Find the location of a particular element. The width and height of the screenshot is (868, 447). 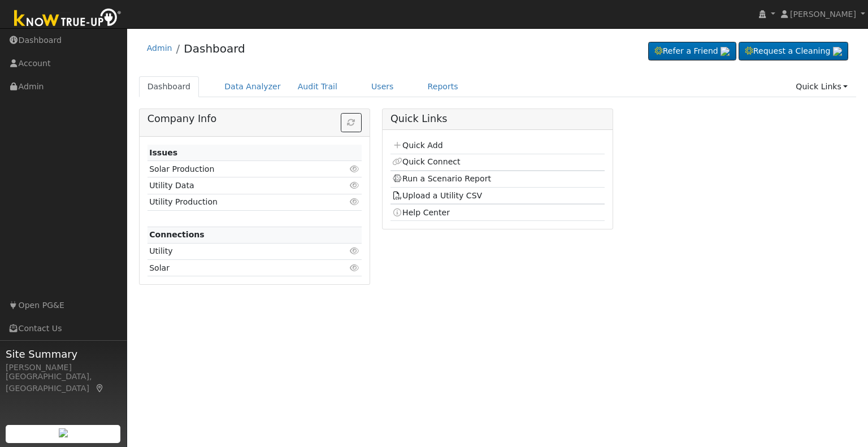

a: Quick Links is located at coordinates (822, 86).